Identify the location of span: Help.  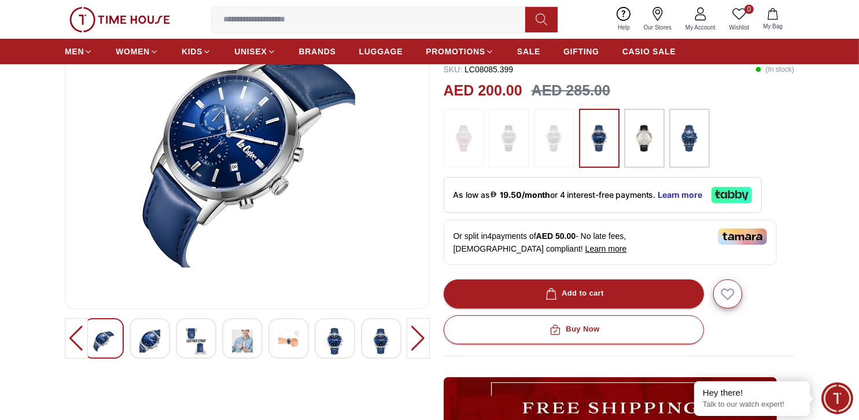
(624, 27).